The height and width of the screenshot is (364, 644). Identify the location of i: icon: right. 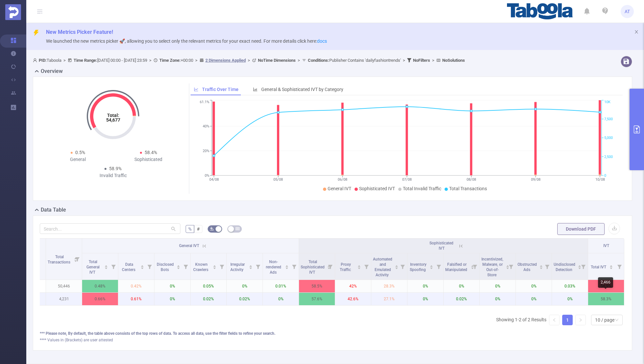
(580, 320).